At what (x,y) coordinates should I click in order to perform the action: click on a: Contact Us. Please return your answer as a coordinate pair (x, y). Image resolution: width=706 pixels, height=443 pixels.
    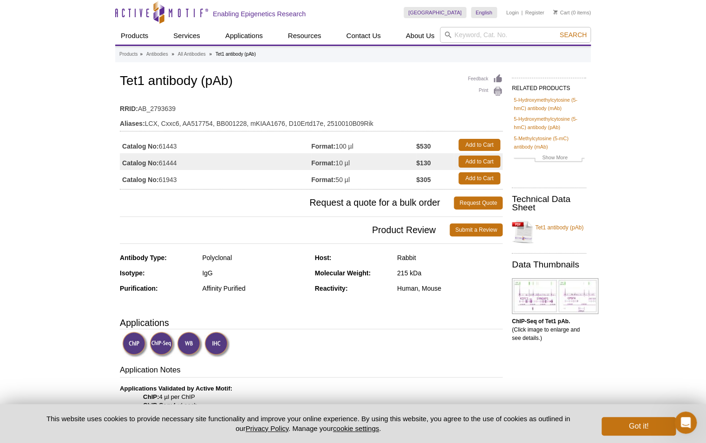
    Looking at the image, I should click on (363, 36).